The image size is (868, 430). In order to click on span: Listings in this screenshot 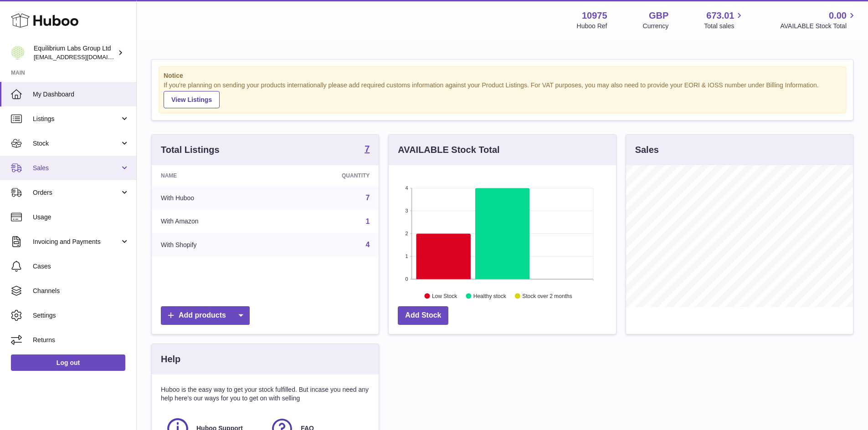, I will do `click(76, 119)`.